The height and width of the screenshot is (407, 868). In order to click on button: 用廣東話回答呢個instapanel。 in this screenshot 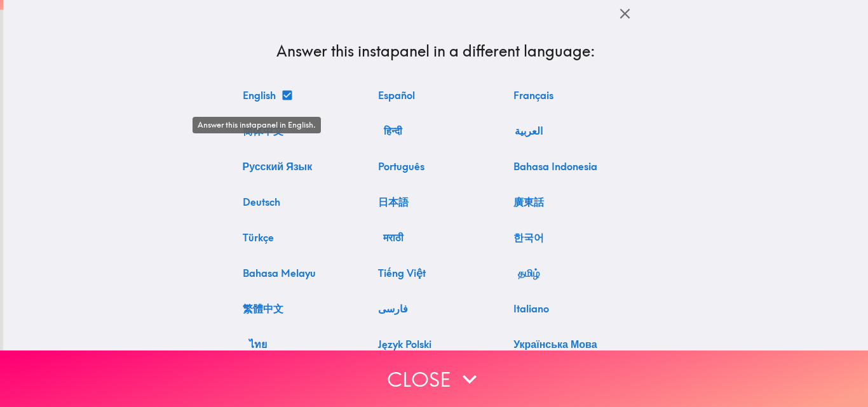, I will do `click(528, 202)`.